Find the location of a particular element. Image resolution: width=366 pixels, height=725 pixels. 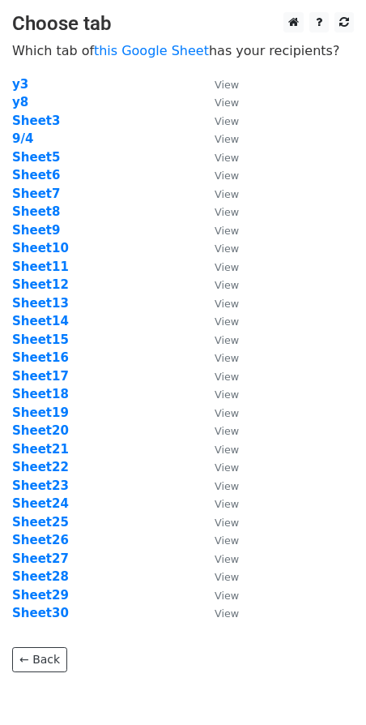

strong: Sheet24 is located at coordinates (41, 503).